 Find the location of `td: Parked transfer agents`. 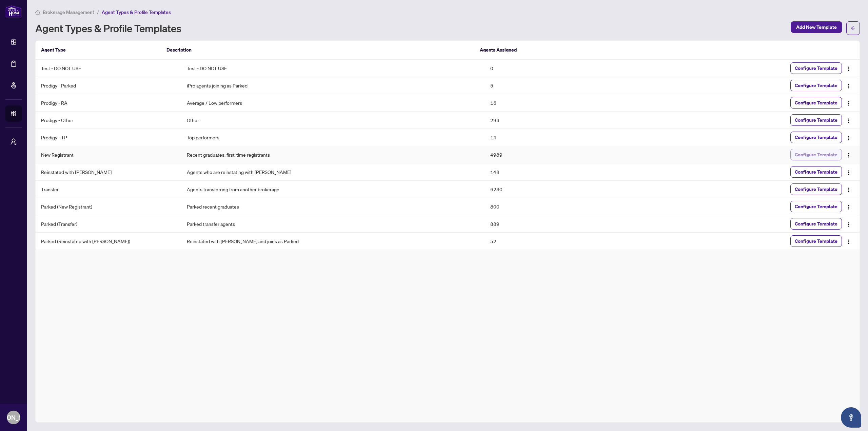

td: Parked transfer agents is located at coordinates (333, 224).